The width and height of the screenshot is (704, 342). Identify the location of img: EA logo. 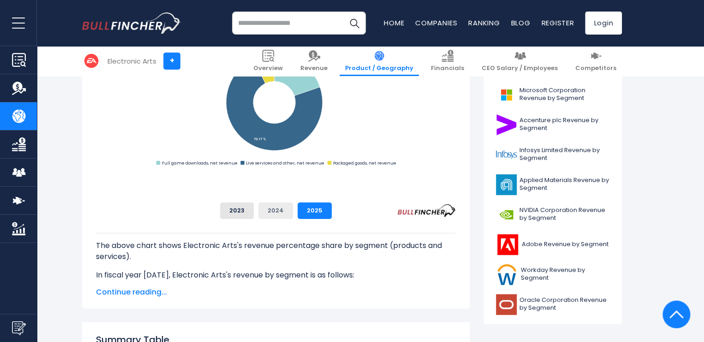
(91, 61).